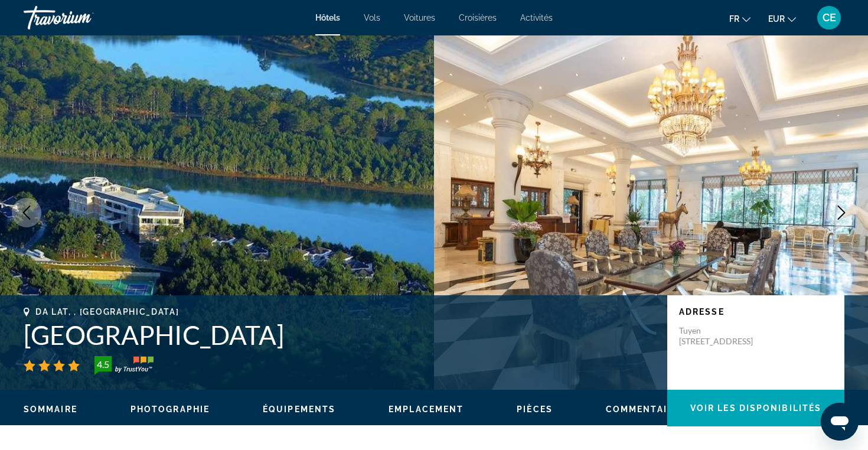 The image size is (868, 450). Describe the element at coordinates (426, 410) in the screenshot. I see `button: Emplacement` at that location.